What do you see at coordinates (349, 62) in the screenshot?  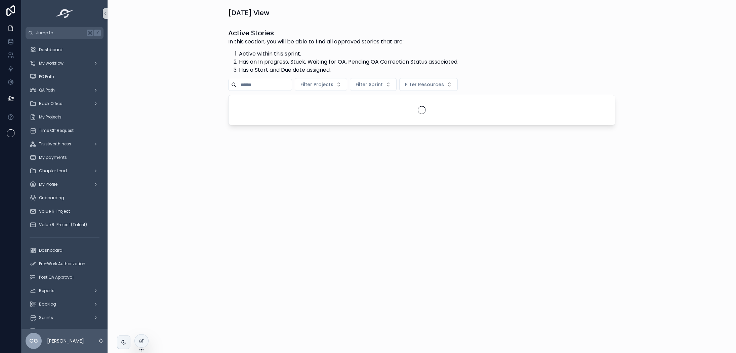 I see `li: Has an In progress, Stuck, Waiting for QA, Pending QA Correction Status associated.` at bounding box center [349, 62].